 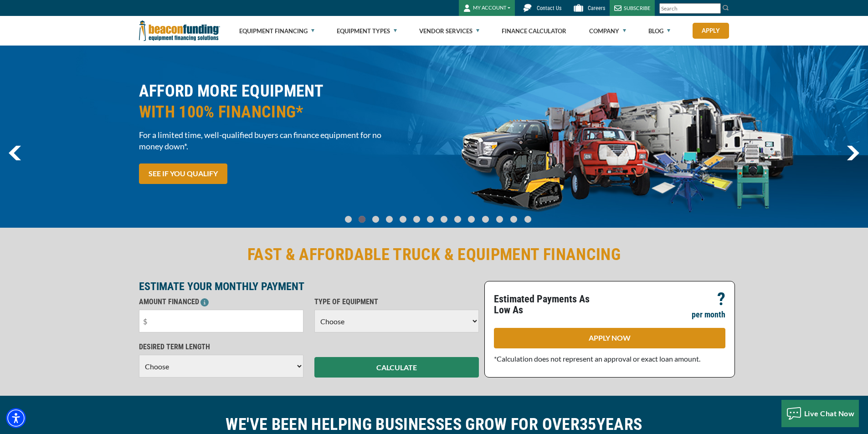 I want to click on a: Go To Slide 1, so click(x=362, y=219).